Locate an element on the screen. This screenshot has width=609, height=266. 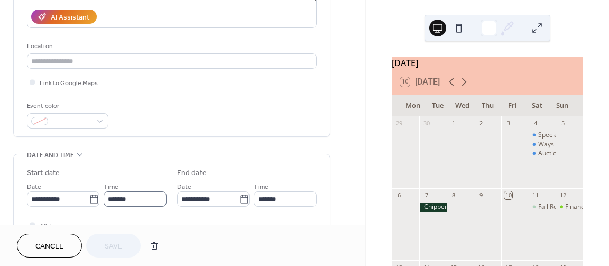
div: Wed is located at coordinates (462, 106).